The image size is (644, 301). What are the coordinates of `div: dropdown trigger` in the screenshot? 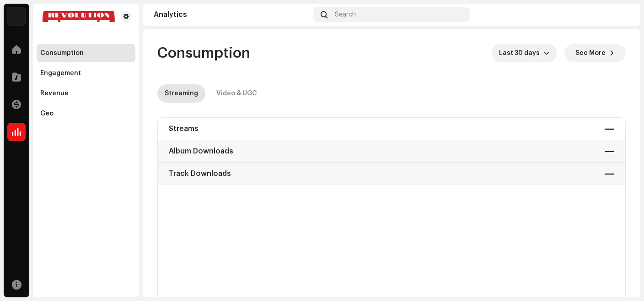 It's located at (547, 53).